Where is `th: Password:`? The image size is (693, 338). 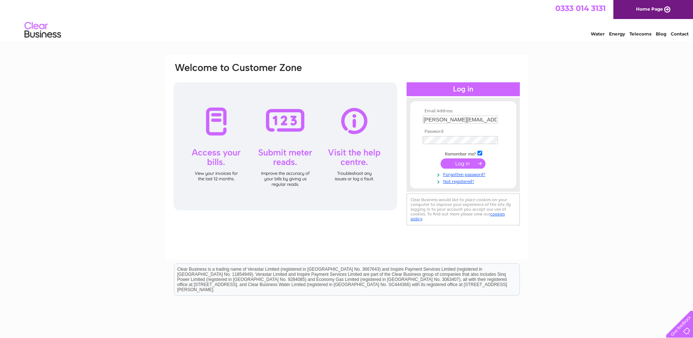
th: Password: is located at coordinates (464, 132).